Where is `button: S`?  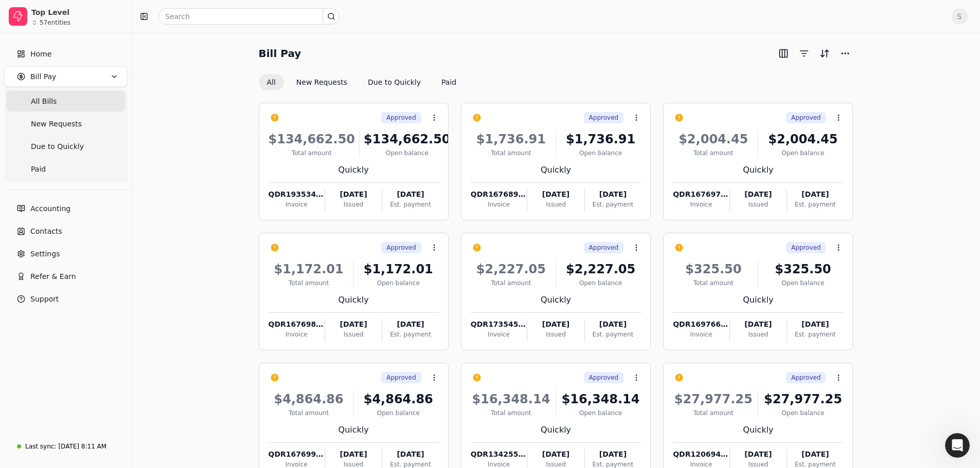
button: S is located at coordinates (959, 17).